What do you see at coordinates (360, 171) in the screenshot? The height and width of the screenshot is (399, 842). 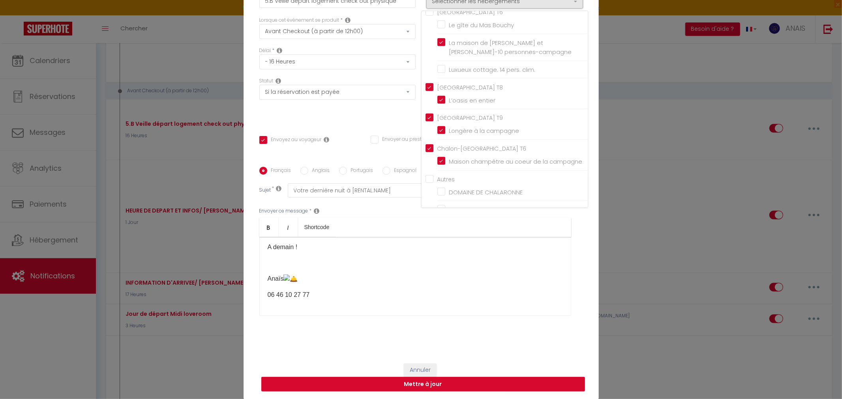 I see `label: Portugais` at bounding box center [360, 171].